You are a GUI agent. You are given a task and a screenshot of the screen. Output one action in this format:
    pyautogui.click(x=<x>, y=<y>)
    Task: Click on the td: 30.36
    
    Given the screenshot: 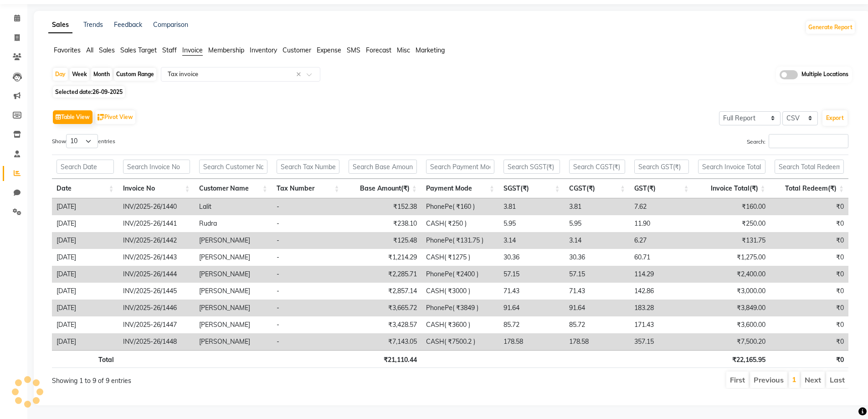 What is the action you would take?
    pyautogui.click(x=597, y=257)
    